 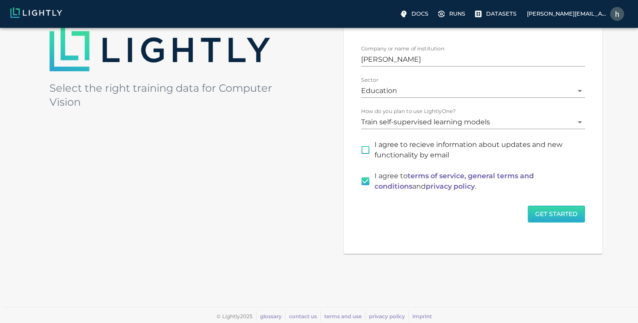 What do you see at coordinates (369, 80) in the screenshot?
I see `label: Sector` at bounding box center [369, 80].